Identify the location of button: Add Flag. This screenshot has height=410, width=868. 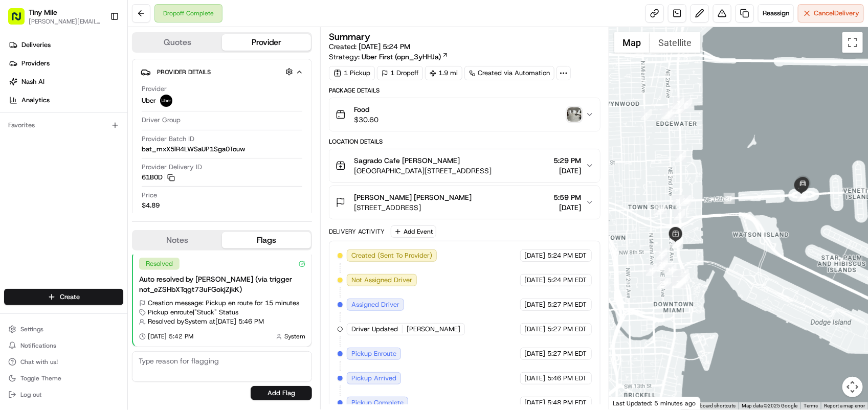
(281, 393).